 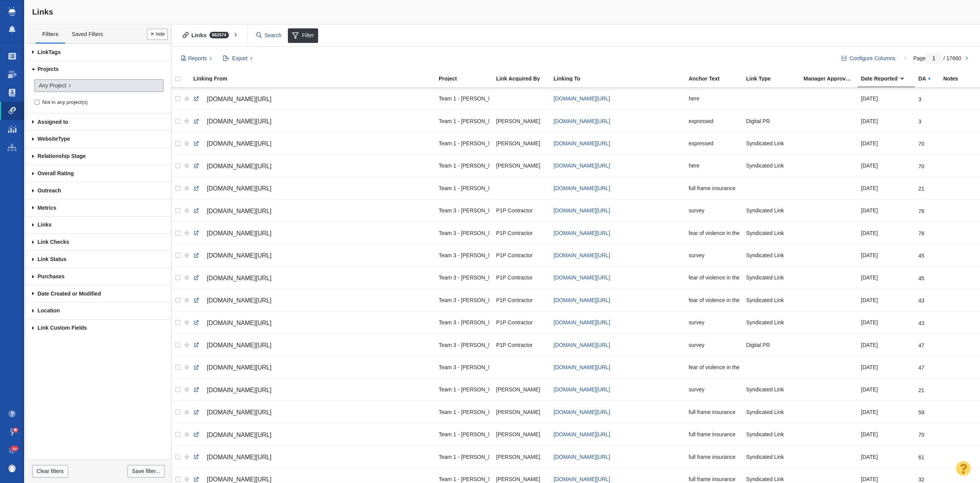 I want to click on td: Digital PR, so click(x=771, y=121).